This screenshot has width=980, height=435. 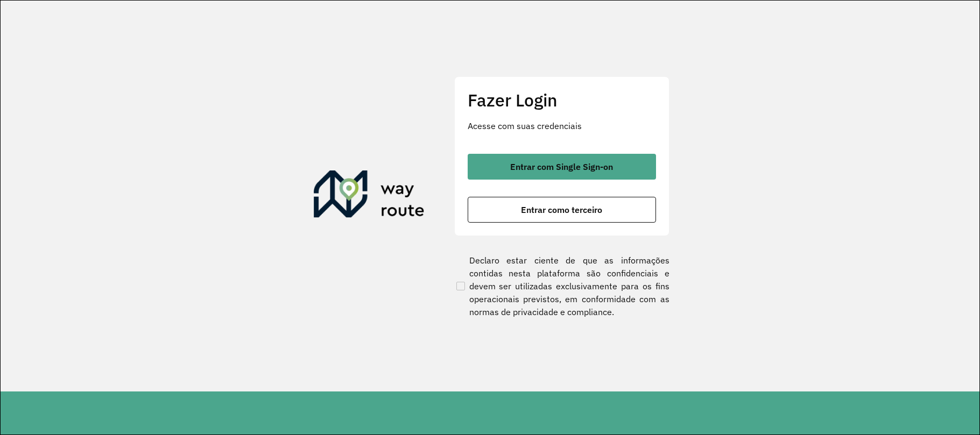 What do you see at coordinates (561, 166) in the screenshot?
I see `span: Entrar com Single Sign-on` at bounding box center [561, 166].